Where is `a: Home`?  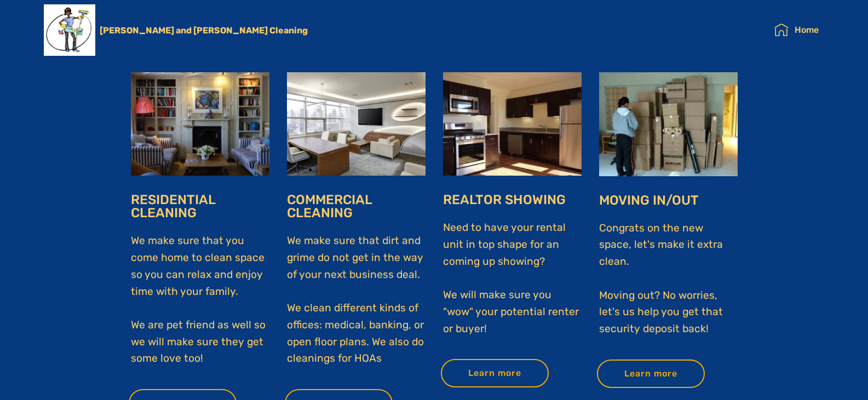 a: Home is located at coordinates (796, 30).